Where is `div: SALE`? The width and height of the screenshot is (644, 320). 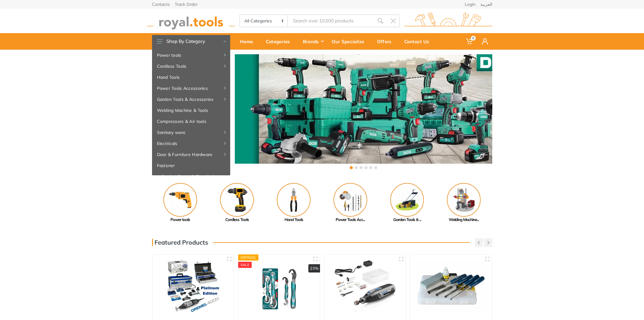 div: SALE is located at coordinates (245, 265).